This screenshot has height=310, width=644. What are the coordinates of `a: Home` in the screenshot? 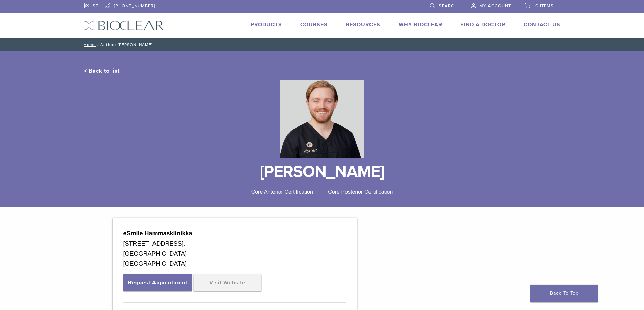 It's located at (89, 44).